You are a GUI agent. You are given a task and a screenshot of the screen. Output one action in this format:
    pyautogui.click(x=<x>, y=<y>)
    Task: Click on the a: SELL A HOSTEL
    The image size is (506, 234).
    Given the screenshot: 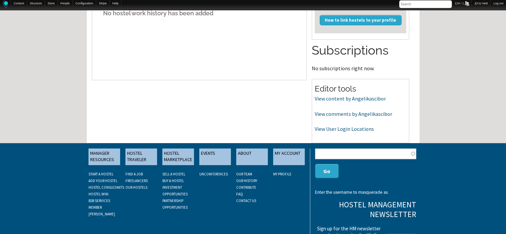 What is the action you would take?
    pyautogui.click(x=174, y=174)
    